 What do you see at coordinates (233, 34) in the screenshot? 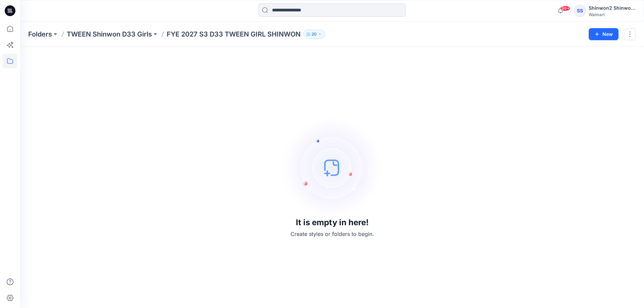
I see `p: FYE 2027 S3 D33 TWEEN GIRL SHINWON` at bounding box center [233, 34].